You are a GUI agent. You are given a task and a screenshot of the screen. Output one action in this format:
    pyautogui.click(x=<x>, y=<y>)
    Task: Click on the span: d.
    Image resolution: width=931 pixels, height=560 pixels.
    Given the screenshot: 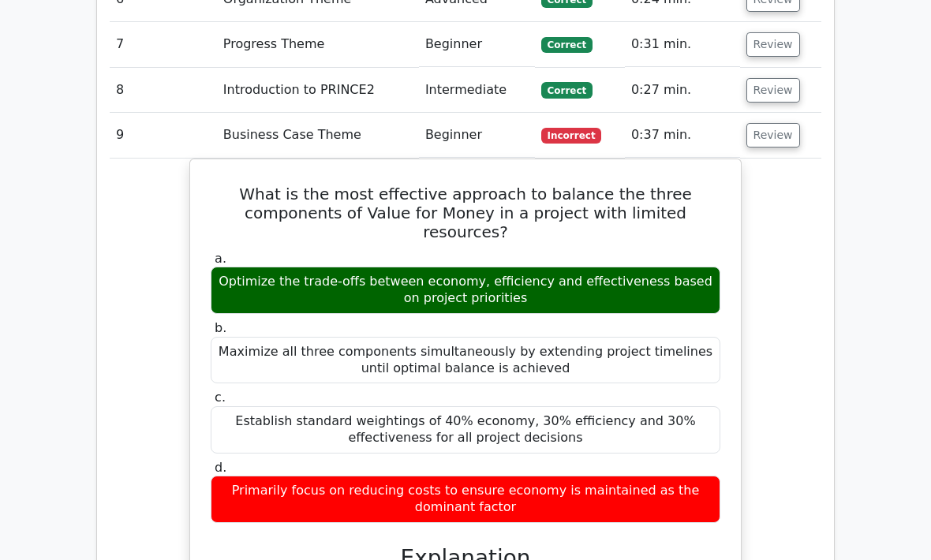 What is the action you would take?
    pyautogui.click(x=220, y=466)
    